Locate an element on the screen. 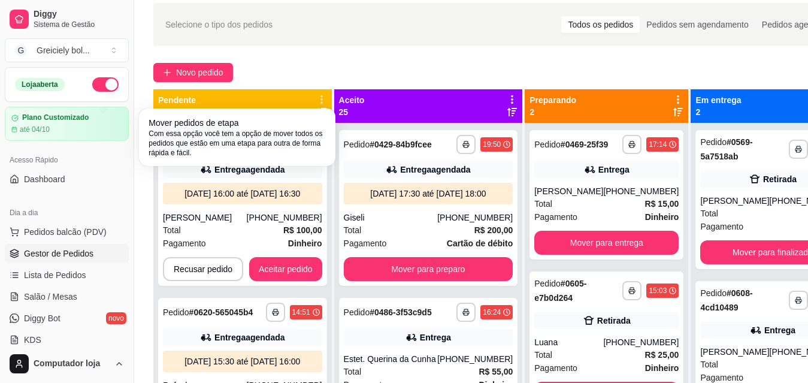  span: KDS is located at coordinates (32, 339).